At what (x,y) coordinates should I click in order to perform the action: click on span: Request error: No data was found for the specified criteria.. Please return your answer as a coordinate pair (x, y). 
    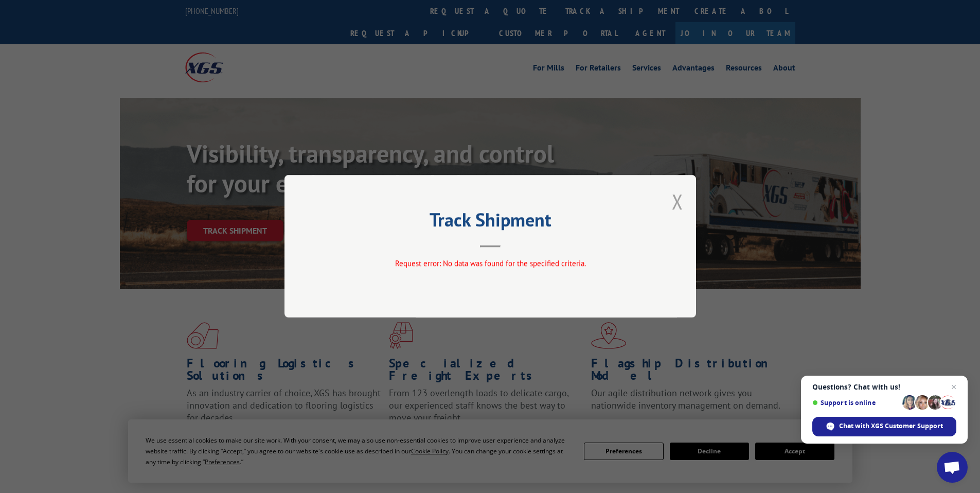
    Looking at the image, I should click on (490, 263).